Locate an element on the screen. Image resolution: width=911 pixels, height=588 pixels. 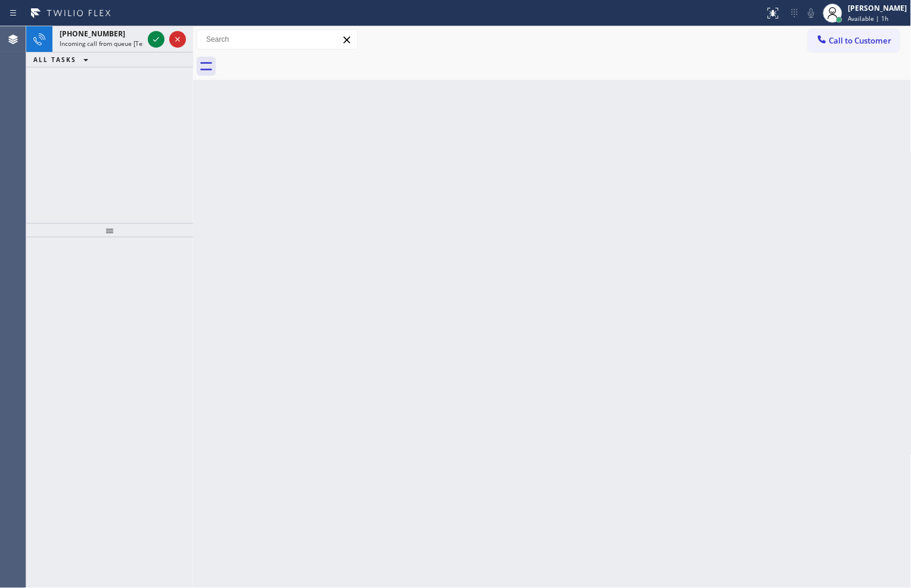
span: Available | 1h is located at coordinates (869, 19).